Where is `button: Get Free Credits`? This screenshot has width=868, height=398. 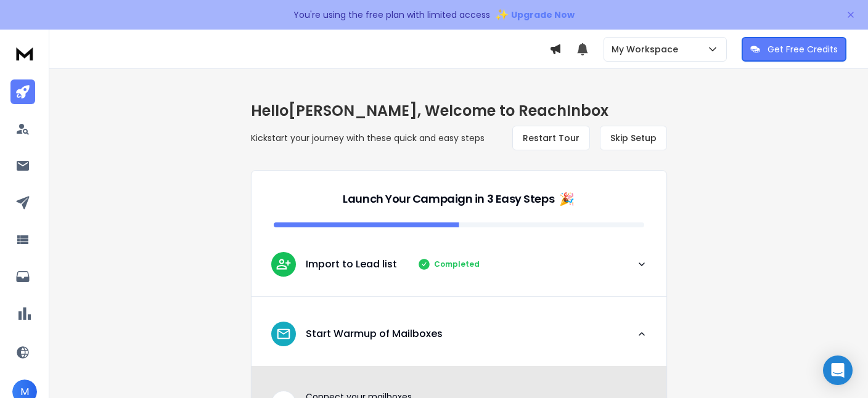 button: Get Free Credits is located at coordinates (794, 49).